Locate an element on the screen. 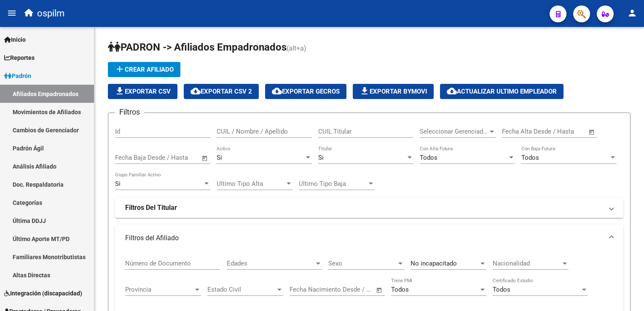 The width and height of the screenshot is (644, 311). button: Exportar Bymovi is located at coordinates (393, 91).